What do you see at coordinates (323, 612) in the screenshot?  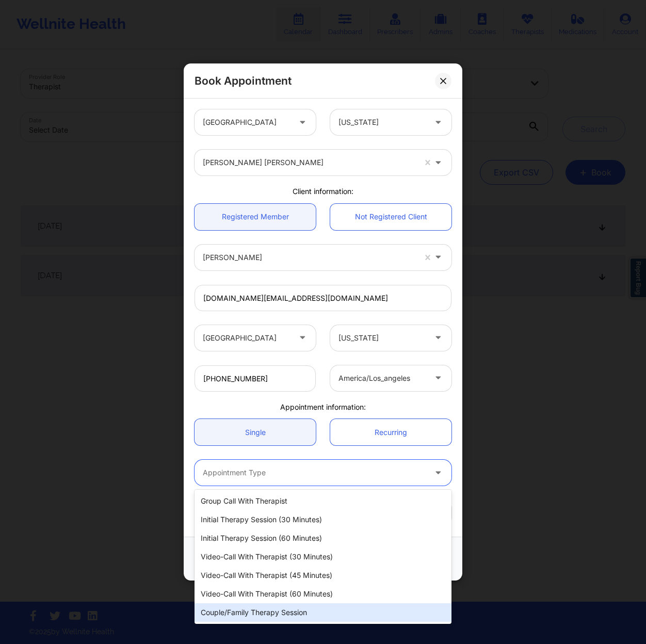 I see `div: Couple/Family Therapy Session` at bounding box center [323, 612].